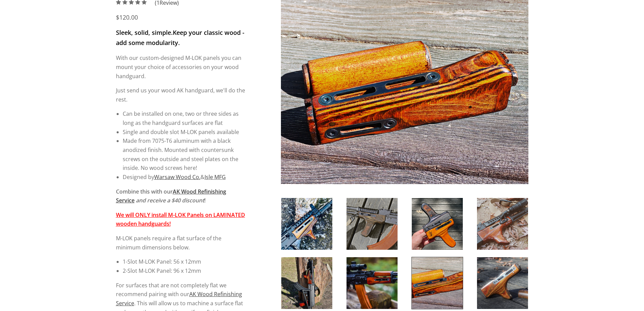  I want to click on li: Designed by &, so click(184, 177).